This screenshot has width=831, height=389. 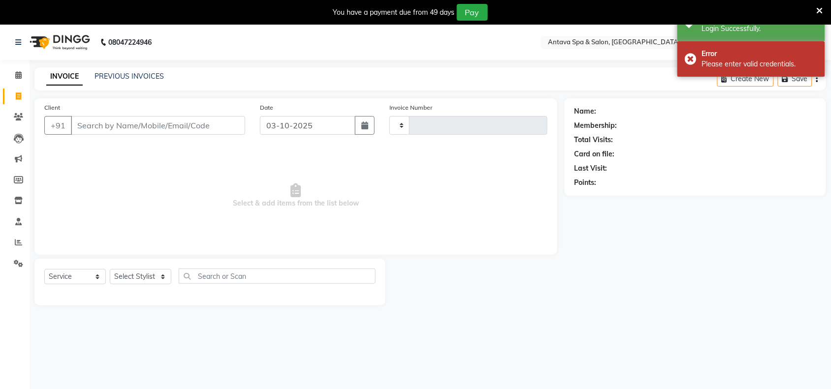 I want to click on div: Error, so click(x=759, y=54).